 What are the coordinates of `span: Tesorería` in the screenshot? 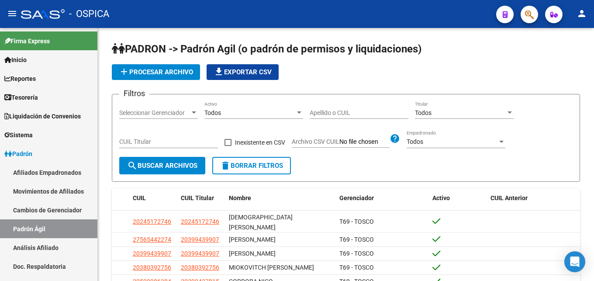 It's located at (21, 97).